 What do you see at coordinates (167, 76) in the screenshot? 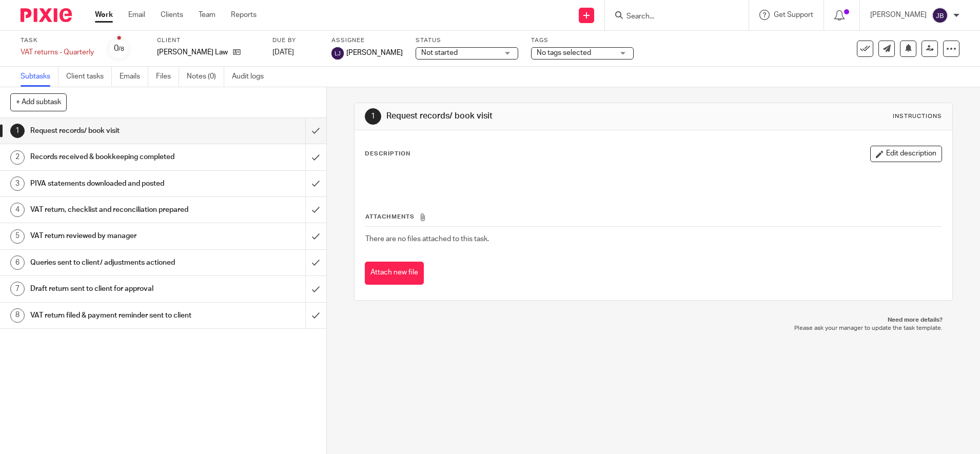
I see `a: Files` at bounding box center [167, 76].